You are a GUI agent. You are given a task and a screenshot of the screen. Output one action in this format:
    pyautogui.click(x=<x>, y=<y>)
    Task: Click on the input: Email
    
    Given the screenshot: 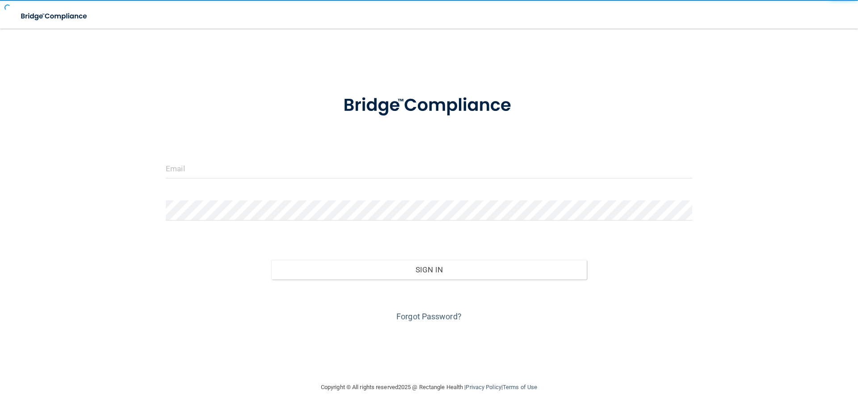 What is the action you would take?
    pyautogui.click(x=429, y=168)
    